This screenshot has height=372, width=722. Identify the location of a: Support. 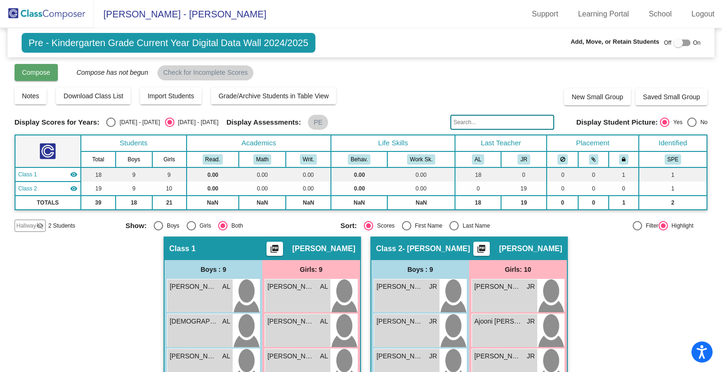
(545, 14).